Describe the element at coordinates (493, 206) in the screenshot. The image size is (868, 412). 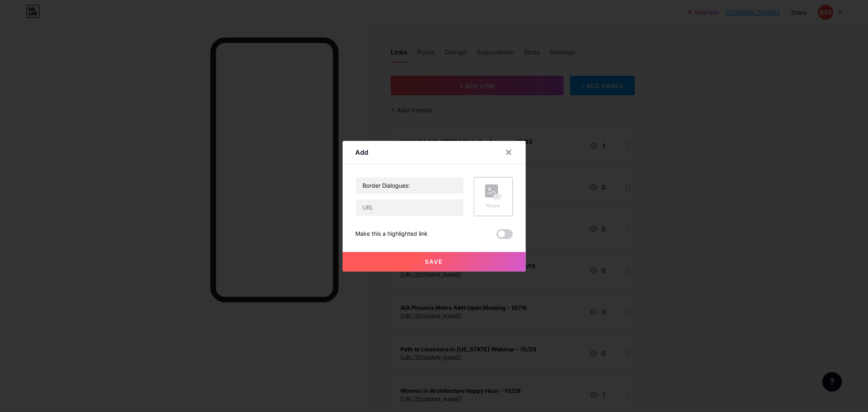
I see `div: Picture` at that location.